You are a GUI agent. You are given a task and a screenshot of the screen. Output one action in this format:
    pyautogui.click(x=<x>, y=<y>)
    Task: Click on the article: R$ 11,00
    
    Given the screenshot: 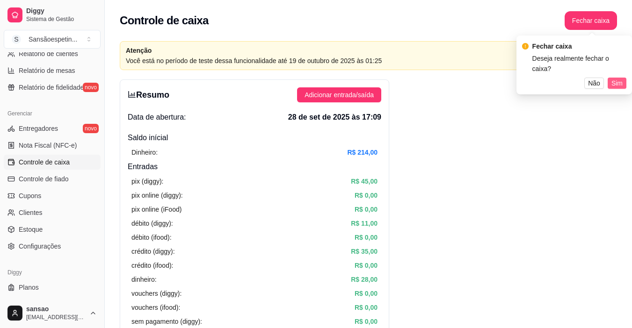 What is the action you would take?
    pyautogui.click(x=364, y=224)
    